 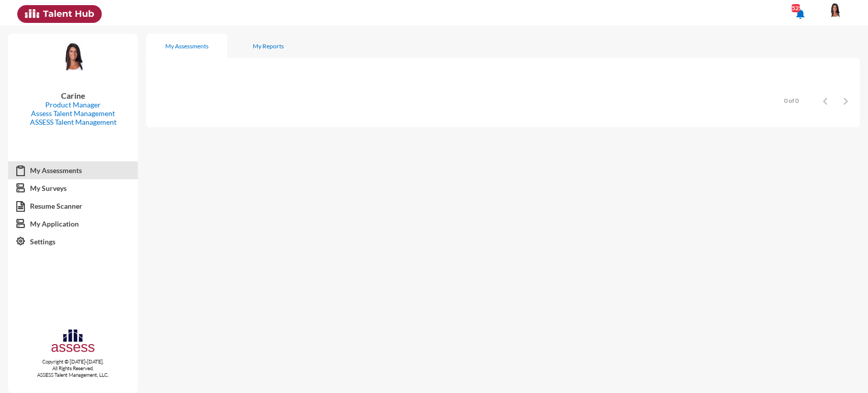 I want to click on button: Previous page, so click(x=825, y=101).